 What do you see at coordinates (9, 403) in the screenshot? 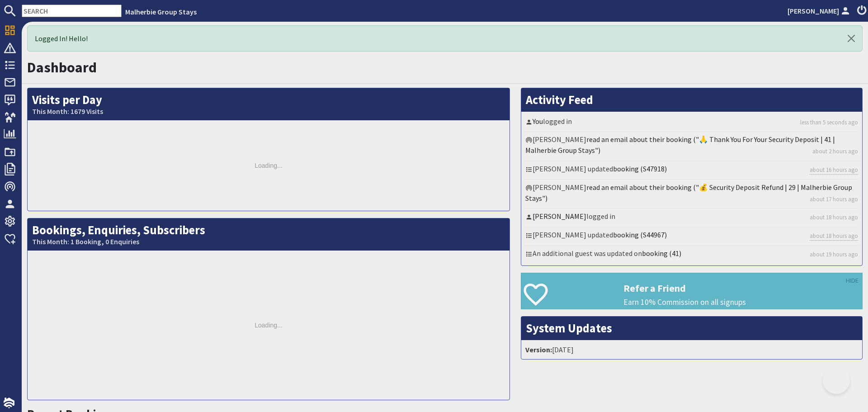
I see `img: staytech_i_w-64f4e8e9ee0a9c174fd5317b4b171b261742d2d393467e5bdba4413f4f884c10.svg` at bounding box center [9, 403].